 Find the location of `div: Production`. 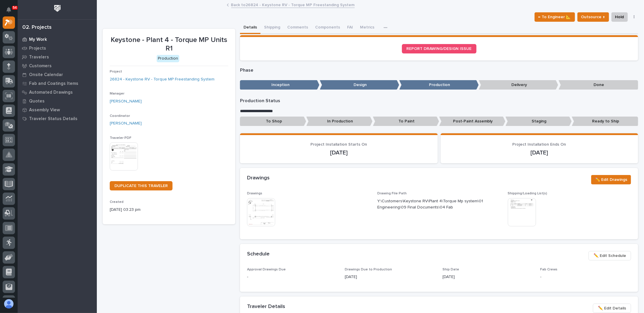

div: Production is located at coordinates (168, 58).